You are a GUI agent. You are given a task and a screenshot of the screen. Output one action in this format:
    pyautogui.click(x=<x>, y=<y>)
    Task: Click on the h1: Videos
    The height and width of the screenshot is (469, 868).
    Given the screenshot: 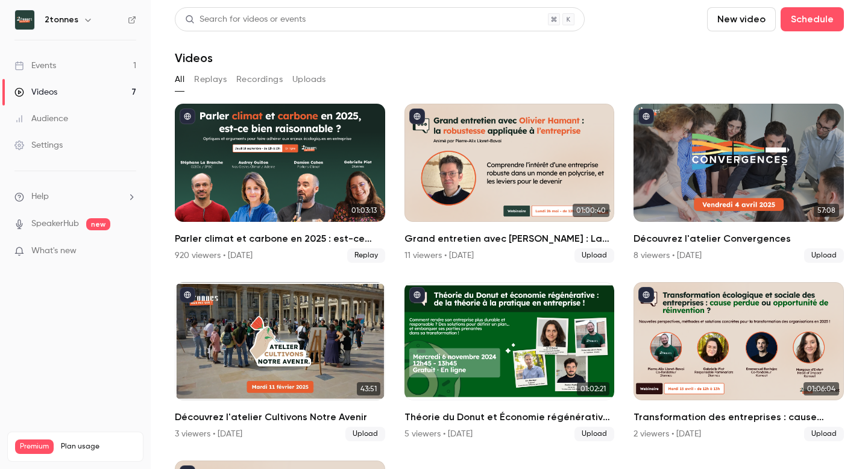 What is the action you would take?
    pyautogui.click(x=194, y=58)
    